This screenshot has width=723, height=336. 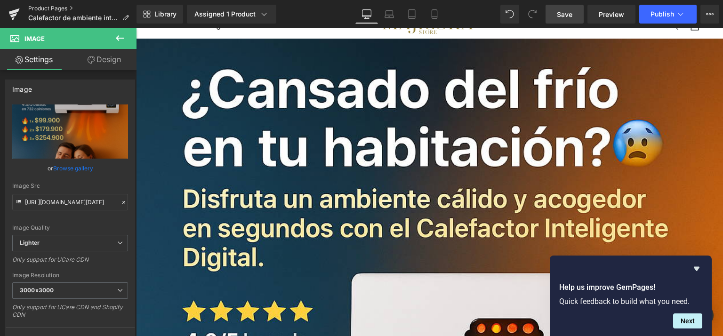 What do you see at coordinates (367, 14) in the screenshot?
I see `a: Desktop` at bounding box center [367, 14].